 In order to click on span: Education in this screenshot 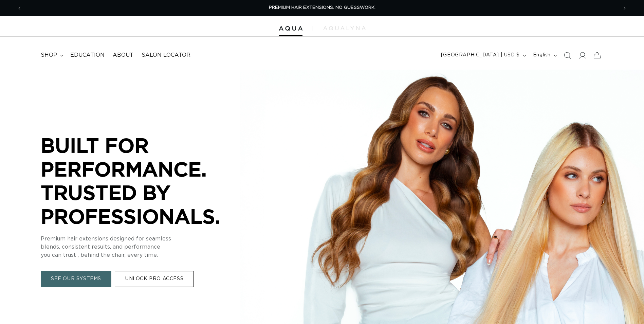, I will do `click(87, 55)`.